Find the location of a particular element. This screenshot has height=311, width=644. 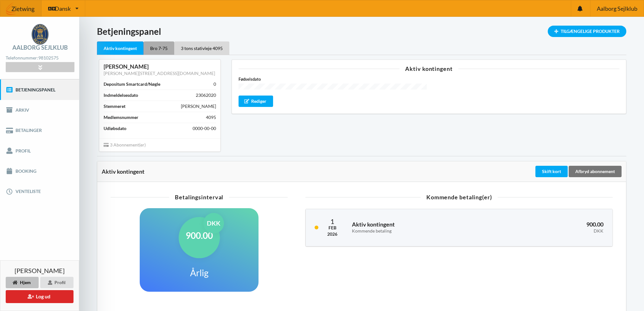

div: Depositum Smartcard/Nøgle is located at coordinates (132, 84).